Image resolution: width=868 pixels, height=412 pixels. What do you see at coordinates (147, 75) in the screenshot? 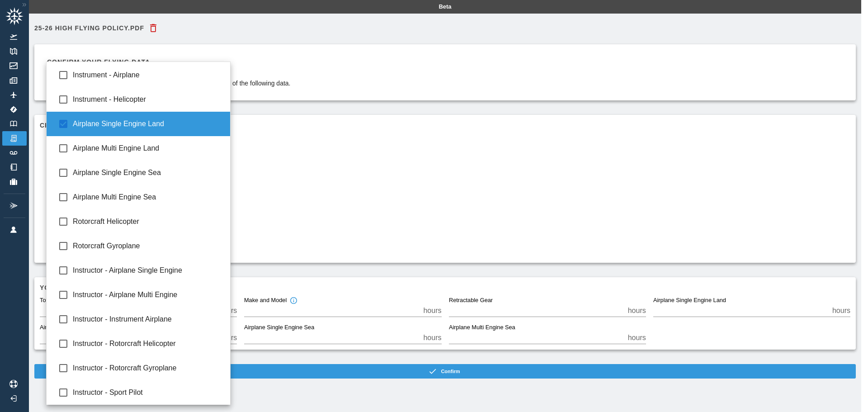
I see `span: Instrument - Airplane` at bounding box center [147, 75].